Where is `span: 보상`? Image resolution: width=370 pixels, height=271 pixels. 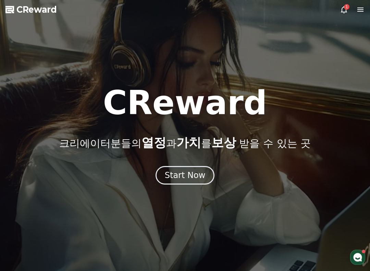
span: 보상 is located at coordinates (224, 142).